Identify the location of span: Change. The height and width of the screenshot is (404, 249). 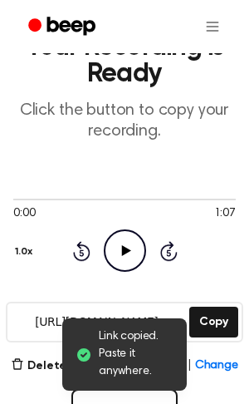
(217, 366).